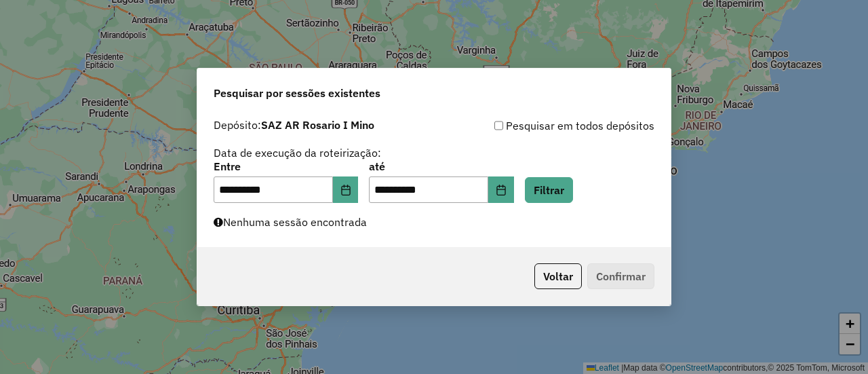 Image resolution: width=868 pixels, height=374 pixels. What do you see at coordinates (285, 166) in the screenshot?
I see `label: Entre` at bounding box center [285, 166].